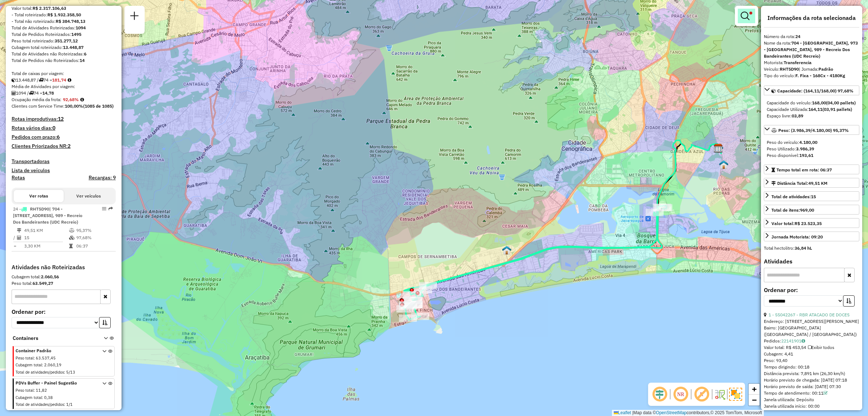  Describe the element at coordinates (812, 341) in the screenshot. I see `div: Pedidos:` at that location.